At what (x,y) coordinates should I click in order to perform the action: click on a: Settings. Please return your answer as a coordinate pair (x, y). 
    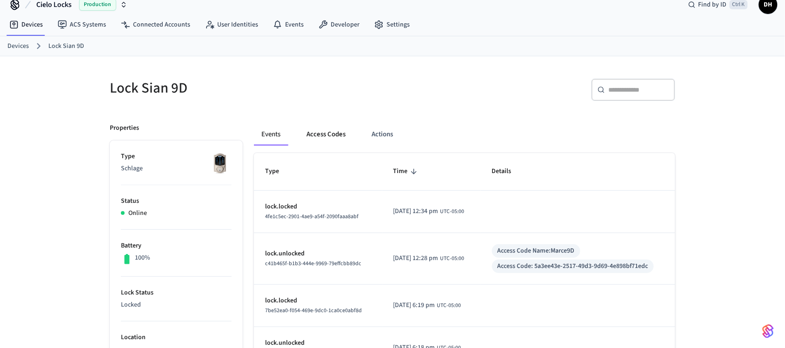
    Looking at the image, I should click on (392, 25).